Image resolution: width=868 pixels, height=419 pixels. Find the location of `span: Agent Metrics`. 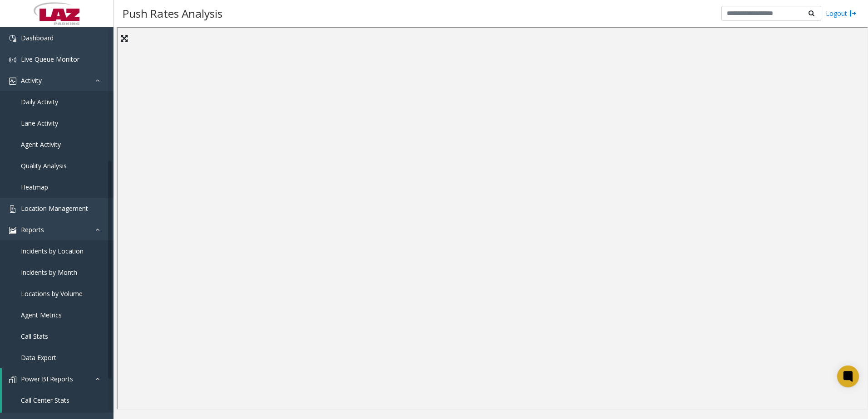

span: Agent Metrics is located at coordinates (42, 315).